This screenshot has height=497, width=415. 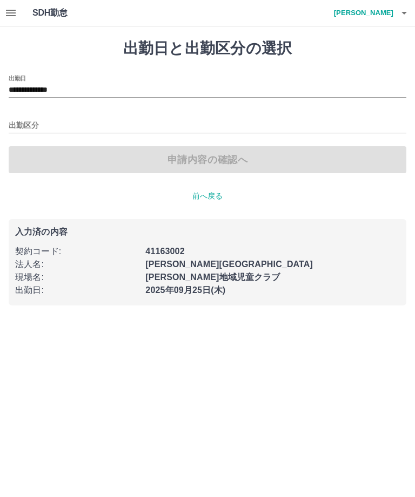 I want to click on b: 2025年09月25日(木), so click(x=185, y=290).